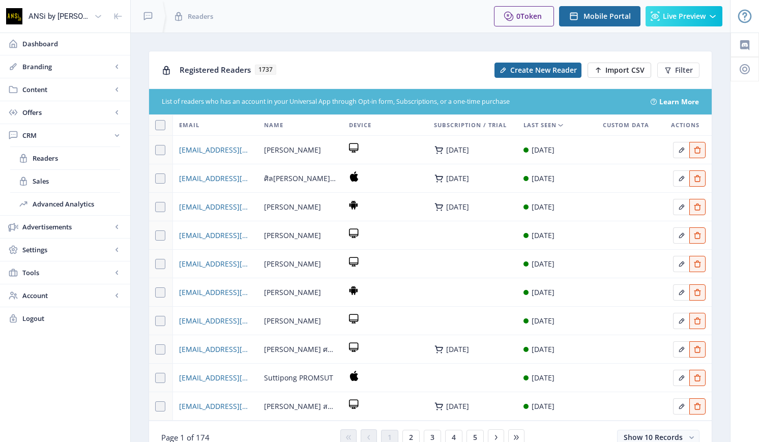 This screenshot has width=759, height=442. What do you see at coordinates (67, 273) in the screenshot?
I see `span: Tools` at bounding box center [67, 273].